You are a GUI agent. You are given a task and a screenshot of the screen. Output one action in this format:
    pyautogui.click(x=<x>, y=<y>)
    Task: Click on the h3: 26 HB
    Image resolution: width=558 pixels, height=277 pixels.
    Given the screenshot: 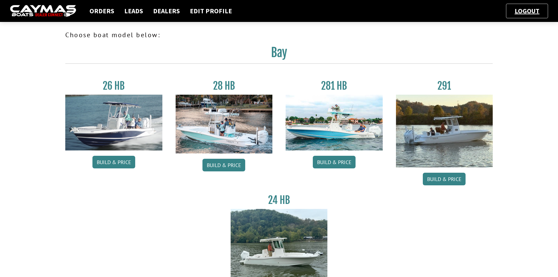 What is the action you would take?
    pyautogui.click(x=114, y=86)
    